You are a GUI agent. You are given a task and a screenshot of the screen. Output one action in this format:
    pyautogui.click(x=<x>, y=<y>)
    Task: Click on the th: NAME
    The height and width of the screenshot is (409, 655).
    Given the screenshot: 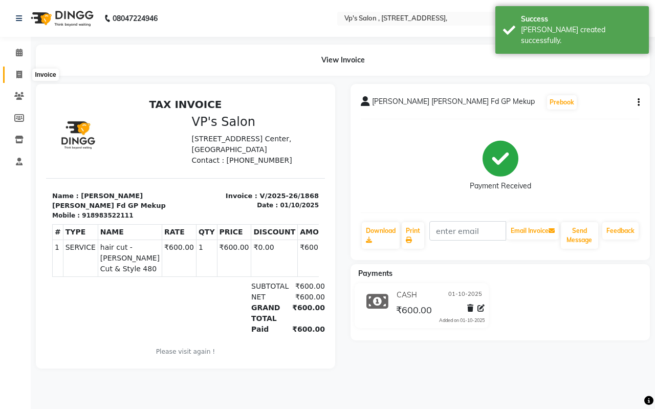 What is the action you would take?
    pyautogui.click(x=83, y=138)
    